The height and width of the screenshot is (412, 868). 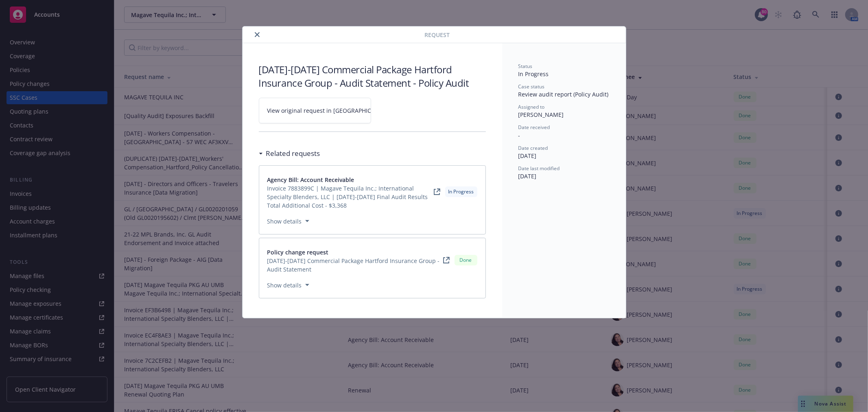 What do you see at coordinates (257, 34) in the screenshot?
I see `button: close` at bounding box center [257, 34].